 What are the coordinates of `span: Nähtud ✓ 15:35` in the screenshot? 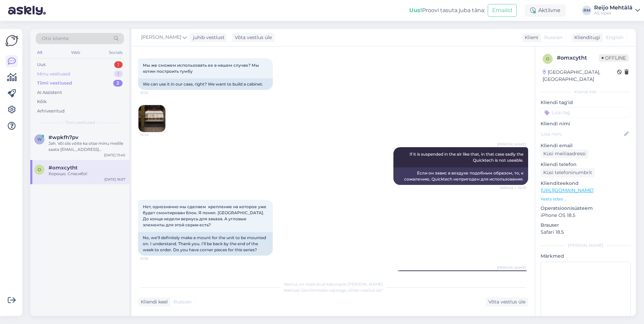 It's located at (513, 187).